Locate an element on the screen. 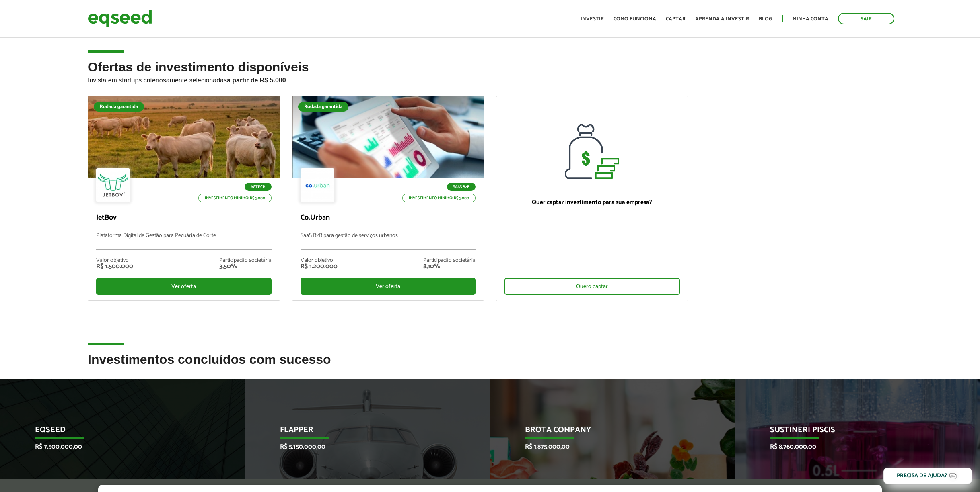 This screenshot has height=492, width=980. p: Plataforma Digital de Gestão para Pecuária de Corte is located at coordinates (184, 241).